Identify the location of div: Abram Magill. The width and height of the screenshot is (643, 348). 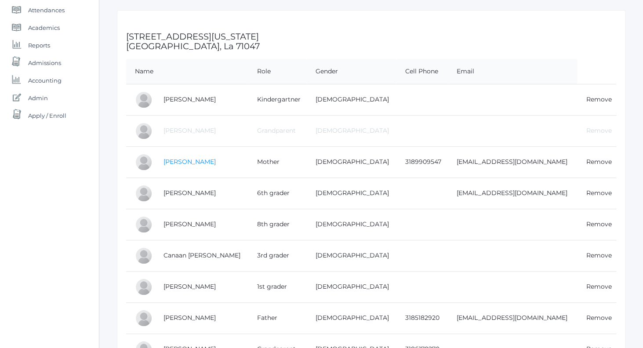
(144, 193).